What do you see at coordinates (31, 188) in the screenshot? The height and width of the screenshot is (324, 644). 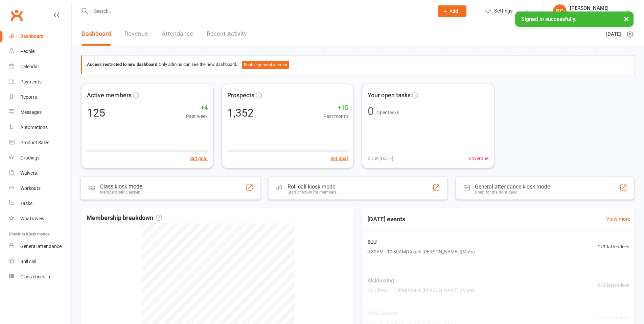 I see `div: Workouts` at bounding box center [31, 188].